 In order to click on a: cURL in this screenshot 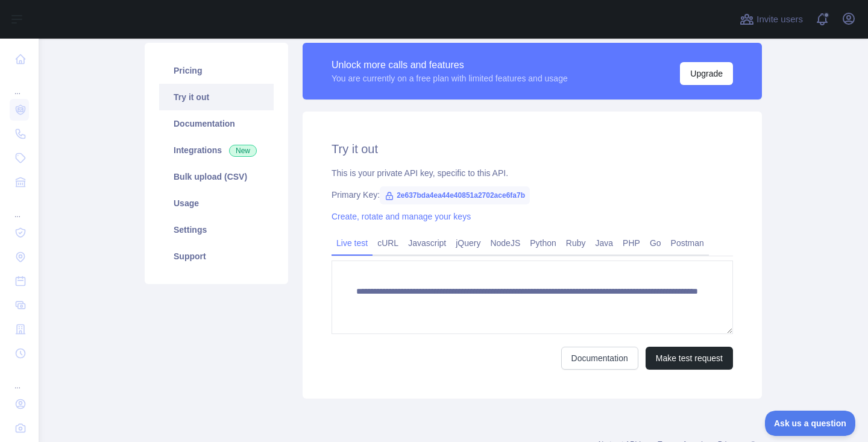, I will do `click(387, 243)`.